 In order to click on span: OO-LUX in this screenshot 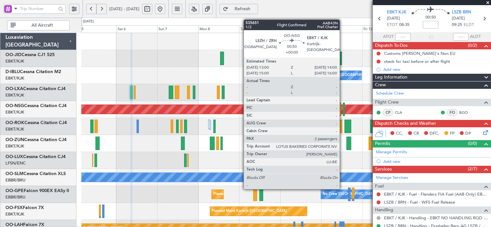, I will do `click(14, 157)`.